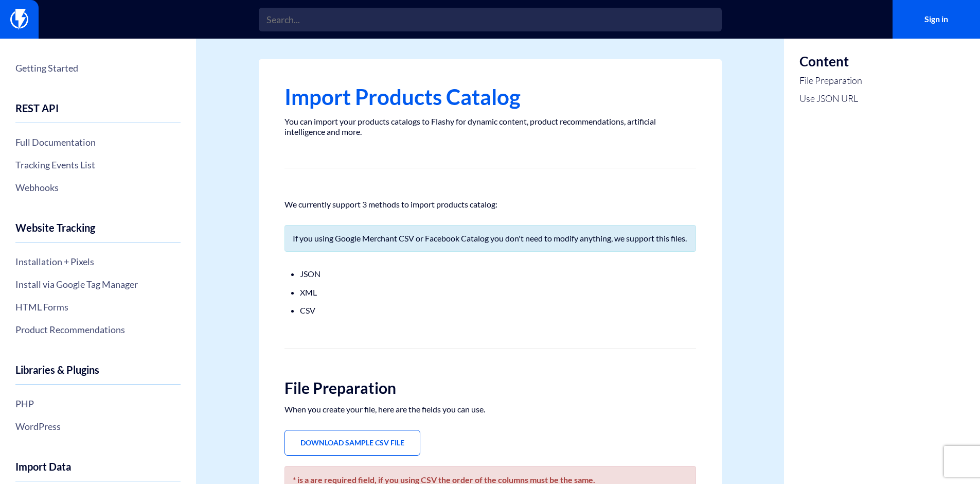 Image resolution: width=980 pixels, height=484 pixels. Describe the element at coordinates (490, 310) in the screenshot. I see `li: CSV` at that location.